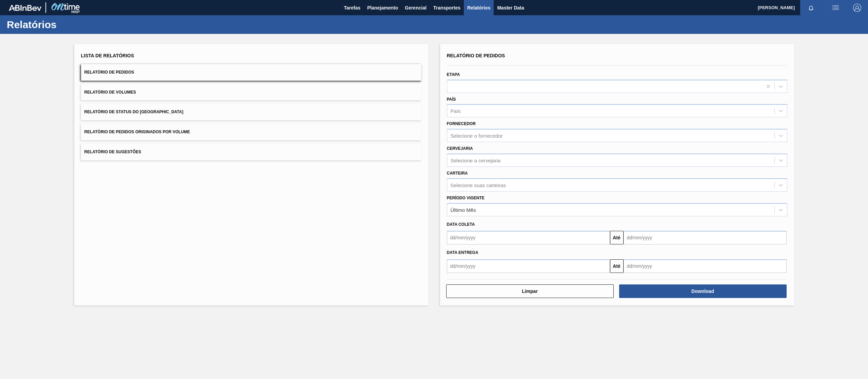 Image resolution: width=868 pixels, height=379 pixels. Describe the element at coordinates (835, 8) in the screenshot. I see `img: userActions` at that location.